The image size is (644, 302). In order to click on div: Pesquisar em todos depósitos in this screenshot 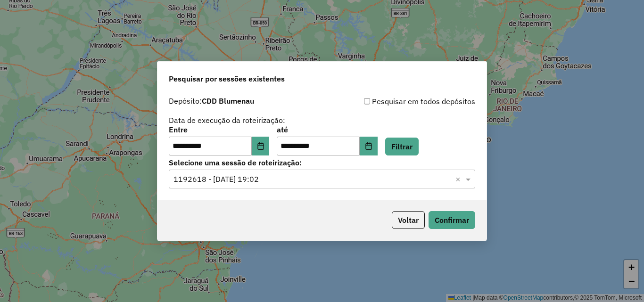, I will do `click(398, 101)`.